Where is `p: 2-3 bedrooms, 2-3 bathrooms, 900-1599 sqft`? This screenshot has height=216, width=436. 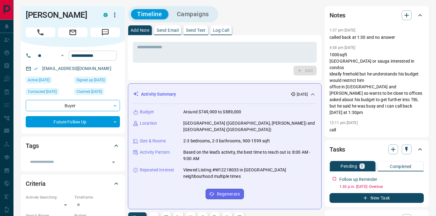 p: 2-3 bedrooms, 2-3 bathrooms, 900-1599 sqft is located at coordinates (227, 141).